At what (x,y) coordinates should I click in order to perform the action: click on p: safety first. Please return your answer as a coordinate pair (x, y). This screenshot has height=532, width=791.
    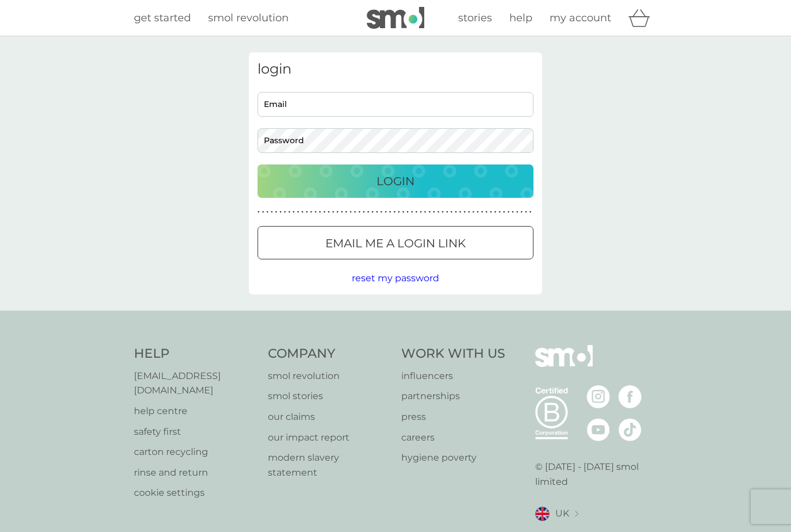
    Looking at the image, I should click on (195, 431).